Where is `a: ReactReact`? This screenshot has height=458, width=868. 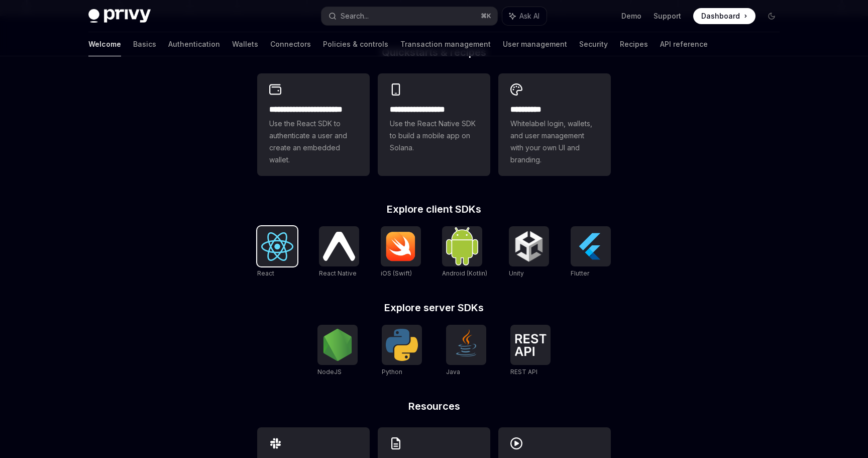
a: ReactReact is located at coordinates (277, 252).